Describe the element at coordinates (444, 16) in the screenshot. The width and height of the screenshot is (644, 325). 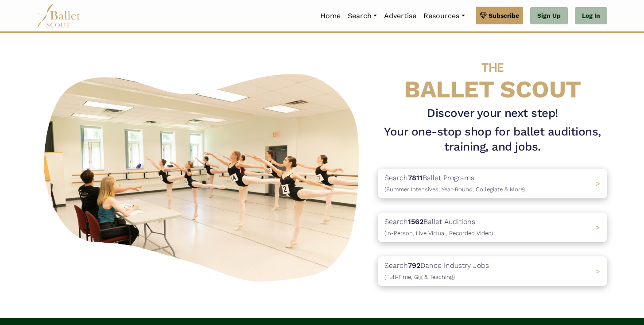
I see `a: Resources` at that location.